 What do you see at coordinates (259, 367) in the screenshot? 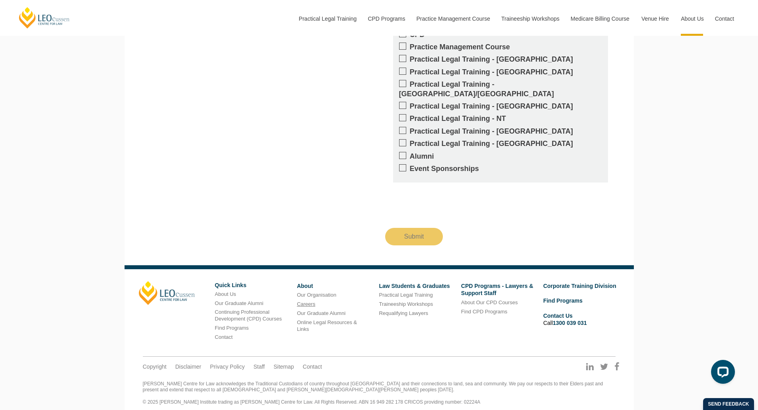
I see `a: Staff` at bounding box center [259, 367].